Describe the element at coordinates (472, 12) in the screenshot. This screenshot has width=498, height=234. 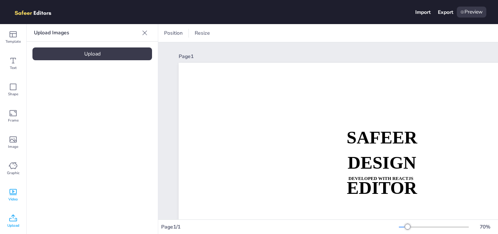
I see `div: Preview` at that location.